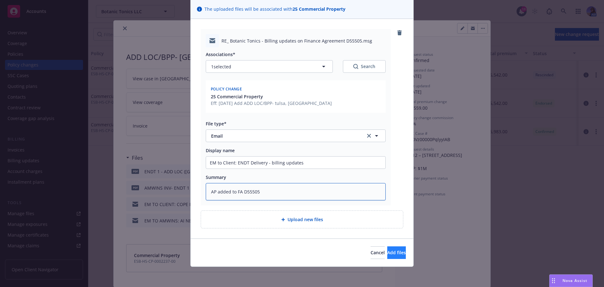 Image resolution: width=604 pixels, height=287 pixels. Describe the element at coordinates (296, 191) in the screenshot. I see `textarea: AP added to FA D55505` at that location.